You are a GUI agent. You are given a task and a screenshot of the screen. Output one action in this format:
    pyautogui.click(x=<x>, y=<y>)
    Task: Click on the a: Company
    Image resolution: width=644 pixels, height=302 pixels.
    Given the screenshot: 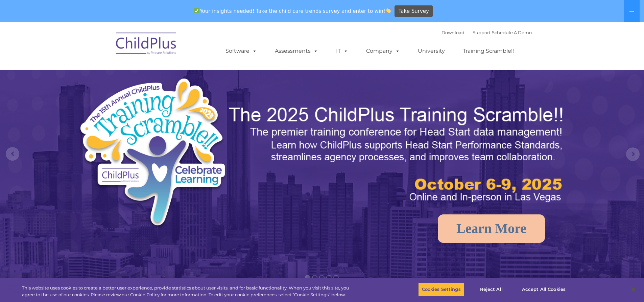 What is the action you would take?
    pyautogui.click(x=383, y=51)
    